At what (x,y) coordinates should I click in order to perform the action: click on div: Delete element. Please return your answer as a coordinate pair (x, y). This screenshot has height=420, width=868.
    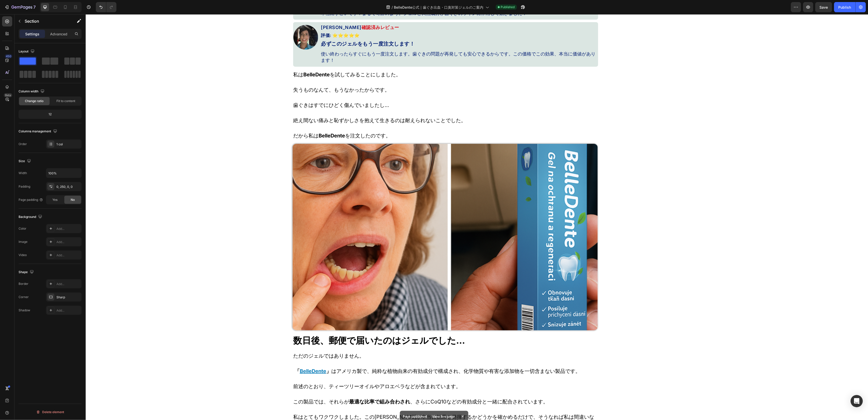
    Looking at the image, I should click on (50, 412).